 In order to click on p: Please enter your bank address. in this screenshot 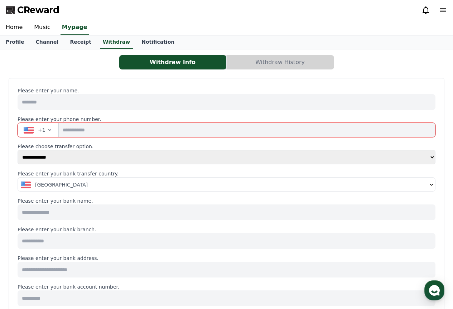, I will do `click(226, 258)`.